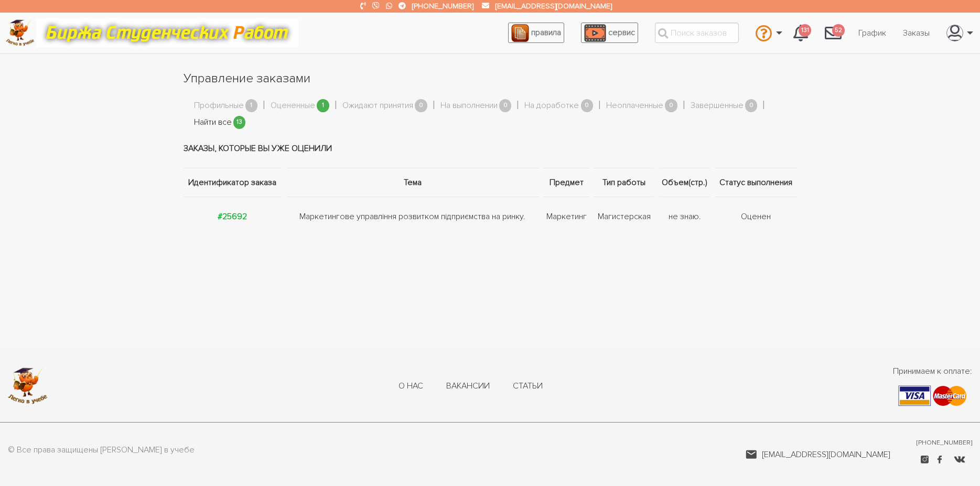 This screenshot has width=980, height=486. Describe the element at coordinates (411, 387) in the screenshot. I see `a: О нас` at that location.